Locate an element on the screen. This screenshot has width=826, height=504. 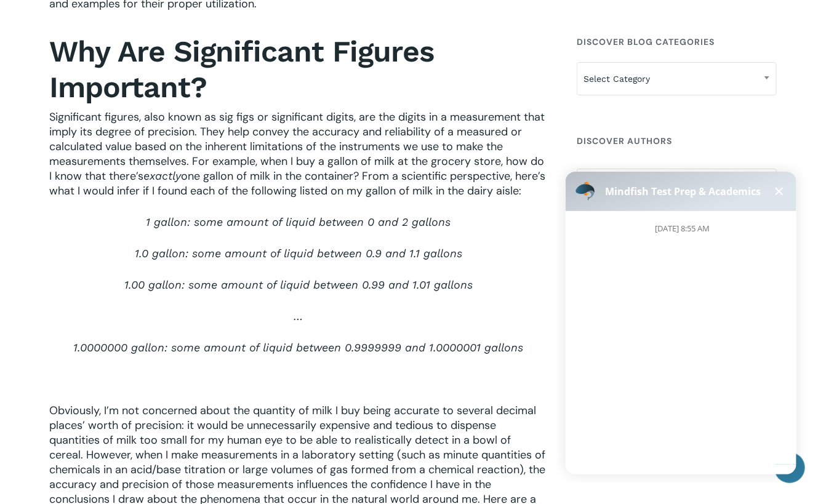
span: Select Category is located at coordinates (676, 79).